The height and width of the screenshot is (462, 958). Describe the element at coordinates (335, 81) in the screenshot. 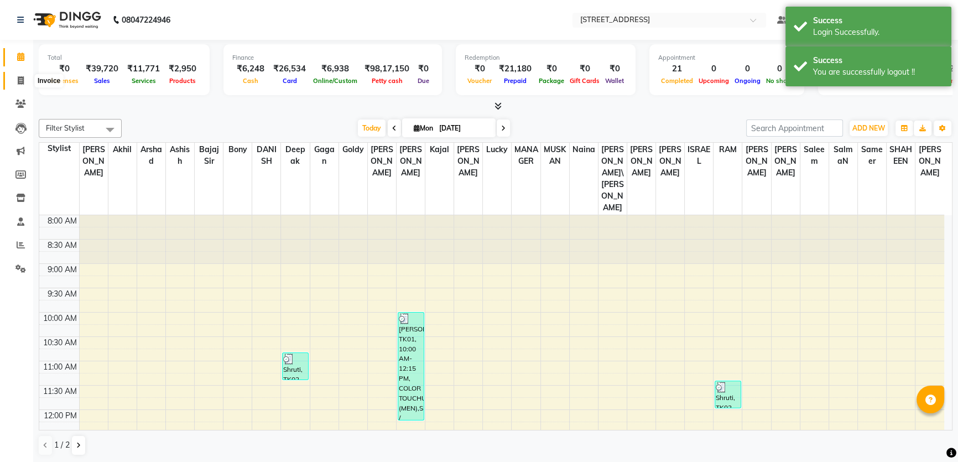

I see `span: Online/Custom` at that location.